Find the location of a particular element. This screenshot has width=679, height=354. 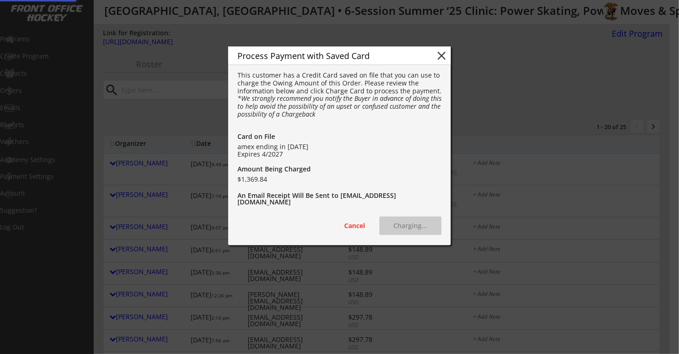

div: Amount Being Charged is located at coordinates (340, 169).